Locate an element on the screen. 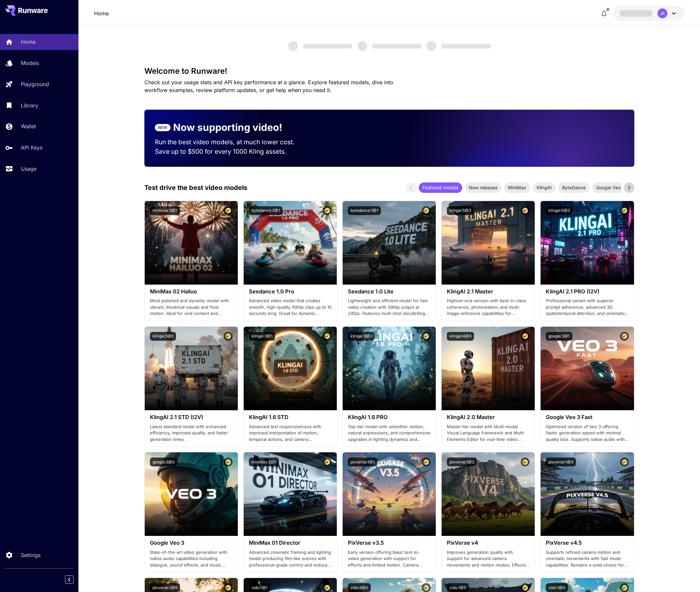 The height and width of the screenshot is (592, 700). button: klingai:5@1 is located at coordinates (163, 336).